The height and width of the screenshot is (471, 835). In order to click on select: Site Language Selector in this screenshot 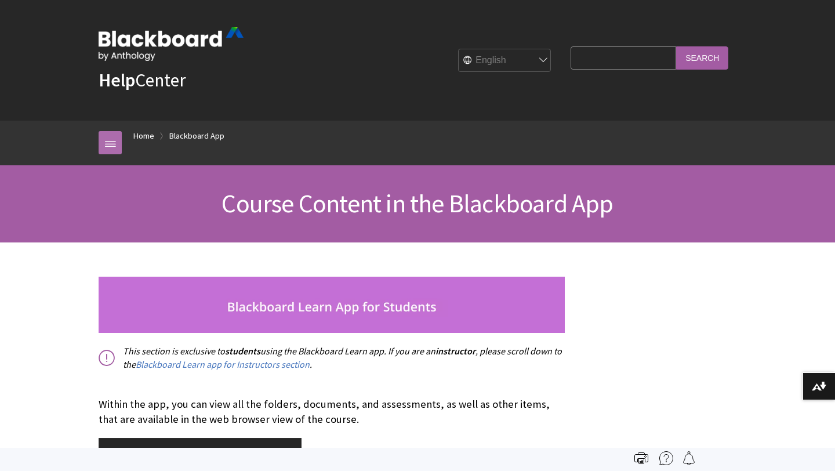, I will do `click(505, 61)`.